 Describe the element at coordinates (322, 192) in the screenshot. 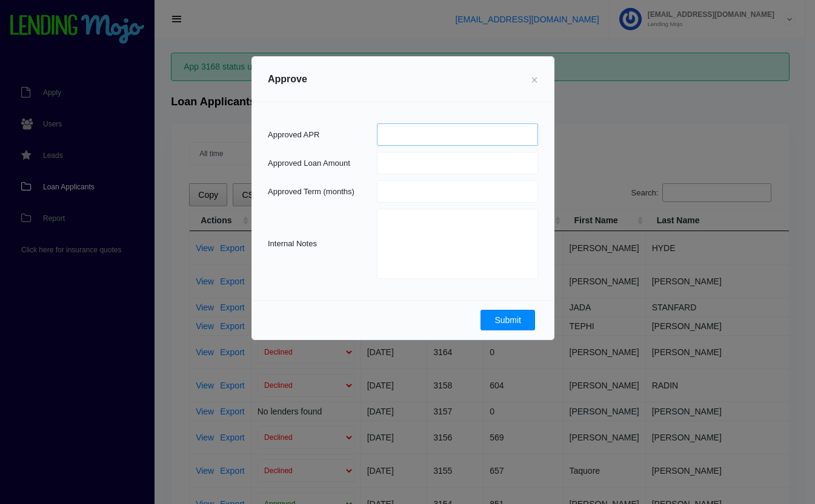

I see `div: Approved Term (months)` at that location.